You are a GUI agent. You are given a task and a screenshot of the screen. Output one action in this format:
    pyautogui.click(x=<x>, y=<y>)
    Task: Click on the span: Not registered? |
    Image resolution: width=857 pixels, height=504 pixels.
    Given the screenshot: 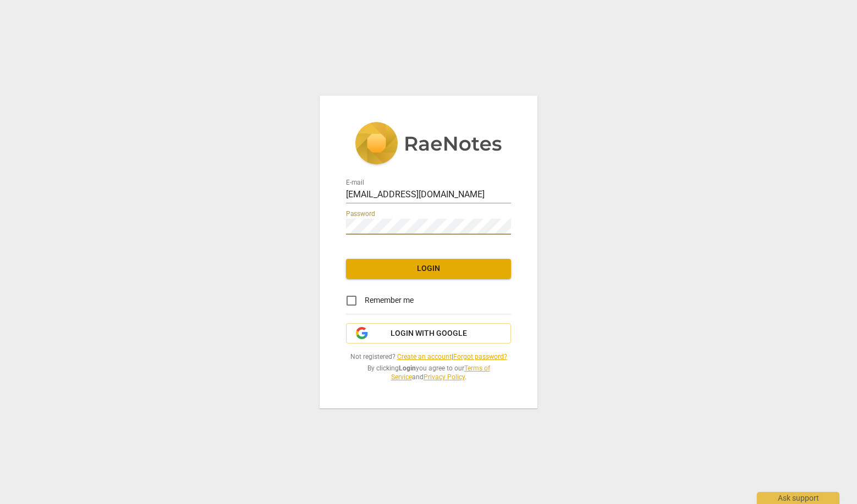 What is the action you would take?
    pyautogui.click(x=429, y=357)
    